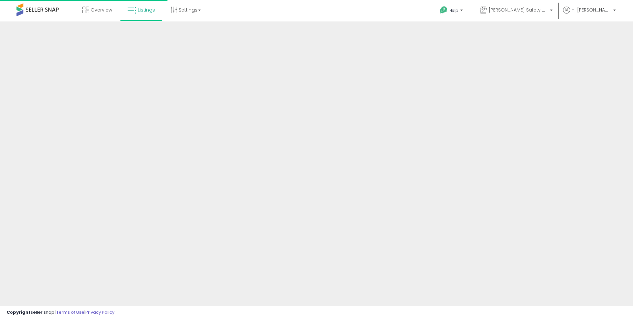 This screenshot has height=319, width=633. I want to click on span: Listings, so click(146, 10).